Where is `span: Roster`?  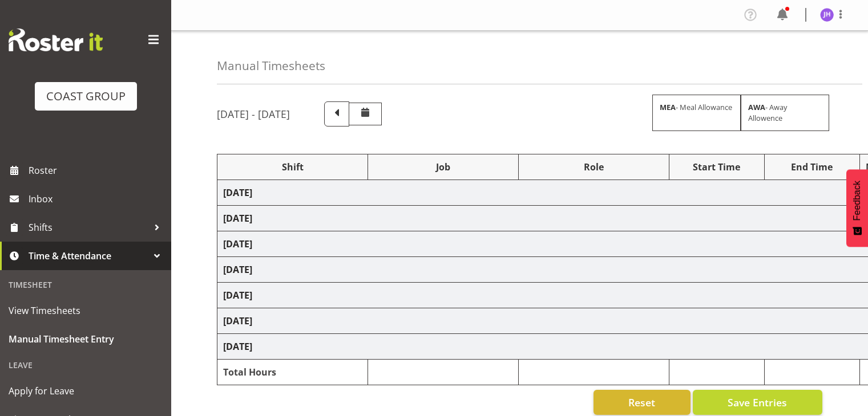
span: Roster is located at coordinates (97, 170).